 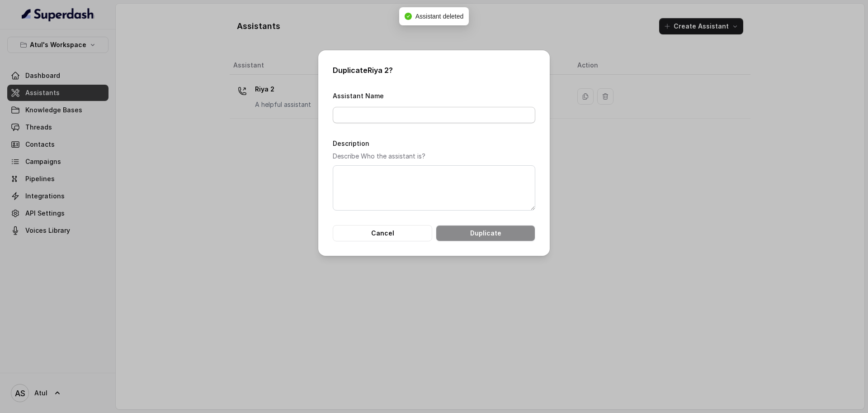 I want to click on button: Cancel, so click(x=383, y=233).